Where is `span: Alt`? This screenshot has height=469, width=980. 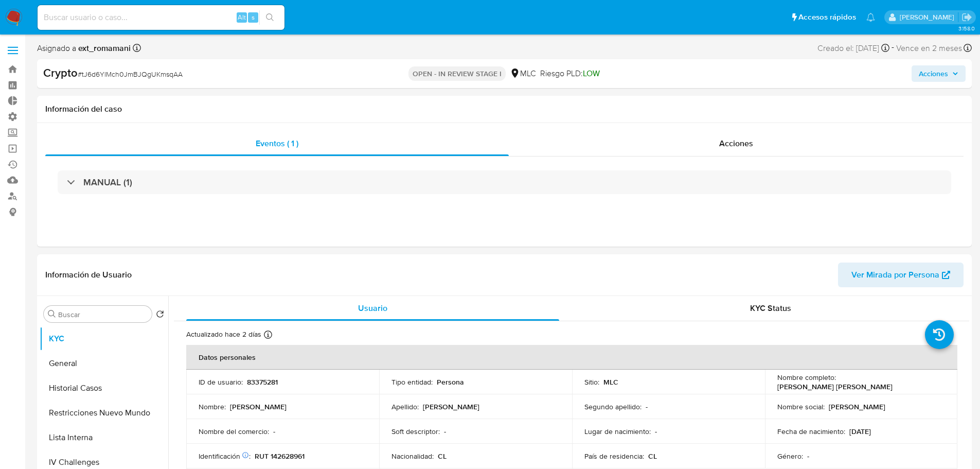 span: Alt is located at coordinates (242, 17).